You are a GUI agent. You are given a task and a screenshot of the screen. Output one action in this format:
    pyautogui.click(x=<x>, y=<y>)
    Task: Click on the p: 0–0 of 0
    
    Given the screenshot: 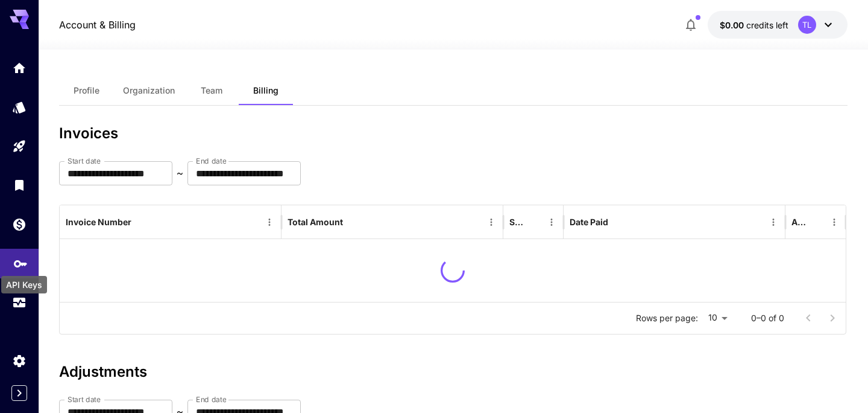 What is the action you would take?
    pyautogui.click(x=767, y=318)
    